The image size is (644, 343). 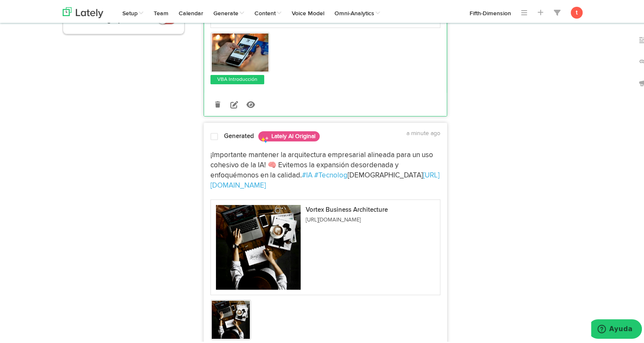 What do you see at coordinates (289, 134) in the screenshot?
I see `span: Lately AI Original` at bounding box center [289, 134].